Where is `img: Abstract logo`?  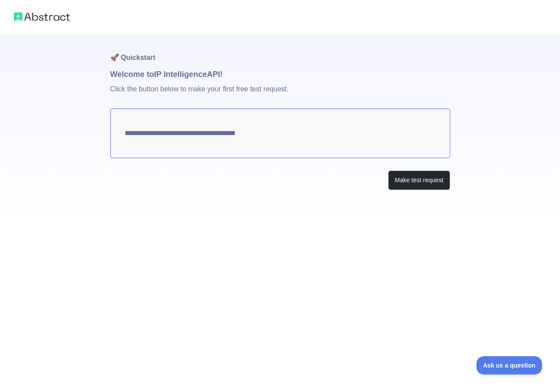 img: Abstract logo is located at coordinates (42, 17).